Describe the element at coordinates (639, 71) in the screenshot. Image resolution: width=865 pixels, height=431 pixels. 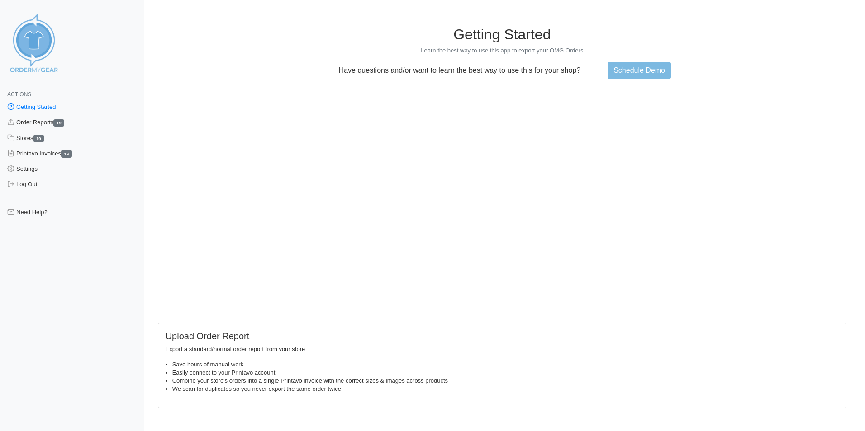
I see `a: Schedule Demo` at that location.